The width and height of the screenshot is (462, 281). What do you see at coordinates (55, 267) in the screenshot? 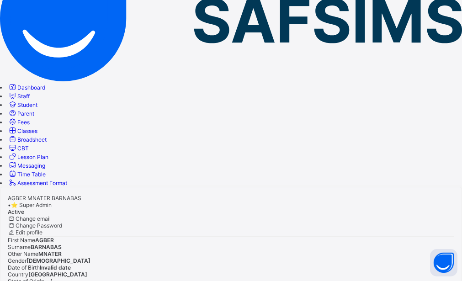
I see `span: Invalid date` at bounding box center [55, 267].